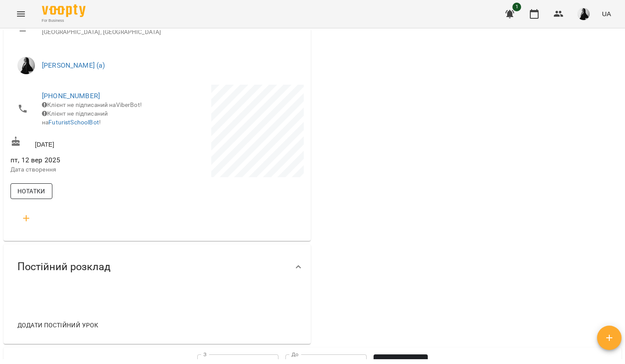 The height and width of the screenshot is (364, 625). Describe the element at coordinates (606, 13) in the screenshot. I see `span: UA` at that location.